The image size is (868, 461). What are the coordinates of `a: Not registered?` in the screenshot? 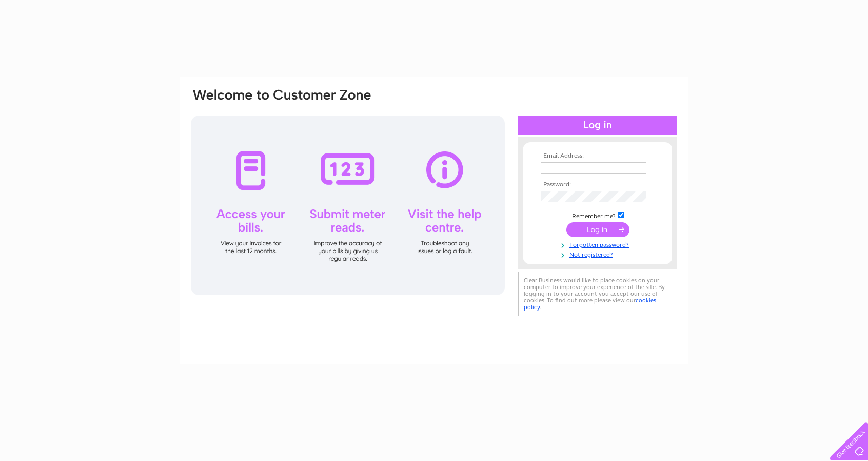 It's located at (599, 253).